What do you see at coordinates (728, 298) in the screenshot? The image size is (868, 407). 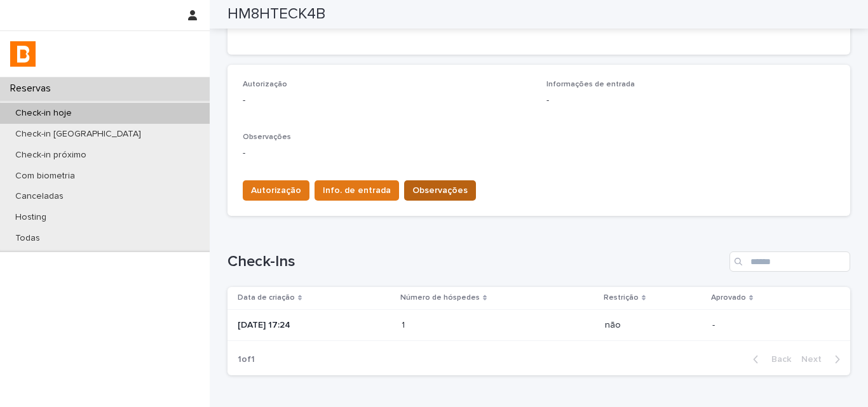 I see `p: Aprovado` at bounding box center [728, 298].